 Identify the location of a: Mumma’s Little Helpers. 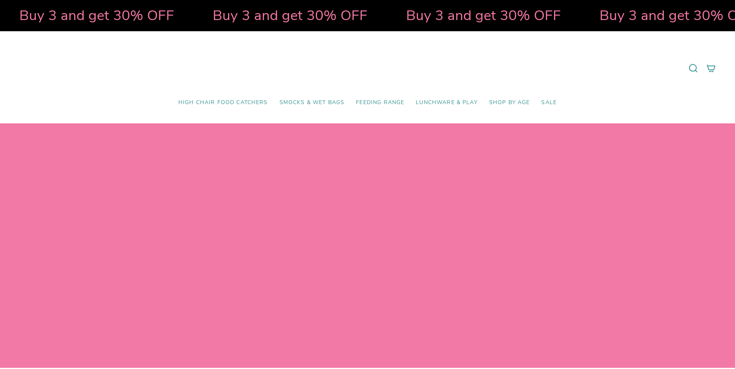
(367, 68).